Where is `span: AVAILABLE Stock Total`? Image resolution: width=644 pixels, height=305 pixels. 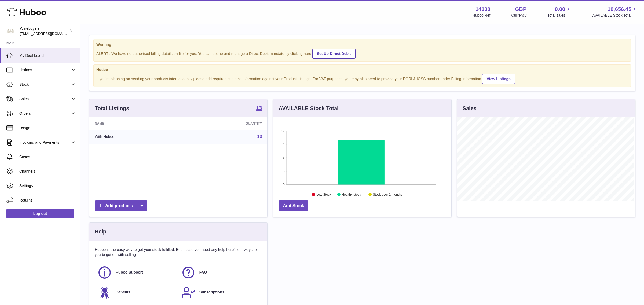 span: AVAILABLE Stock Total is located at coordinates (615, 15).